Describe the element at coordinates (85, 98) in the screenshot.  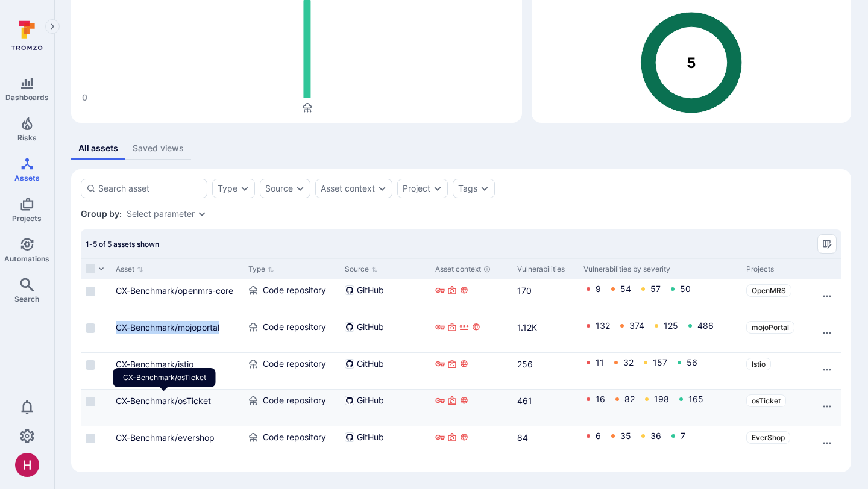
I see `text: 0` at that location.